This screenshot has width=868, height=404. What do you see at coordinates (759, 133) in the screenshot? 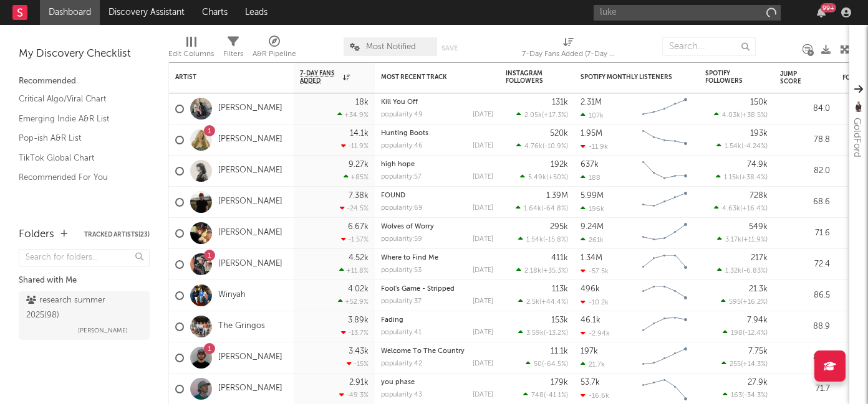
I see `div: 193k` at bounding box center [759, 133].